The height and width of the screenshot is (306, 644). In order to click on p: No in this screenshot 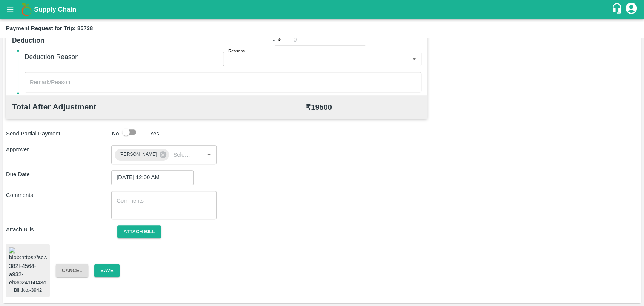, I will do `click(115, 133)`.